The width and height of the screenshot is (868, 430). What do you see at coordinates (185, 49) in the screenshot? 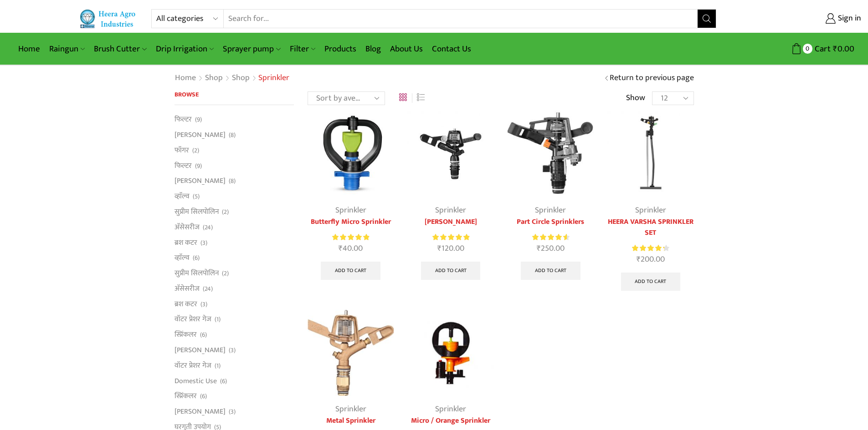
I see `a: Drip Irrigation` at bounding box center [185, 49].